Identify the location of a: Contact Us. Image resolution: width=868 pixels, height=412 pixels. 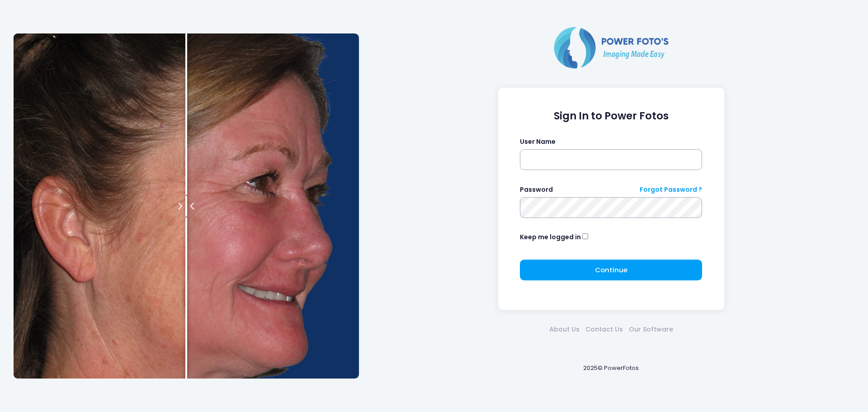
(604, 329).